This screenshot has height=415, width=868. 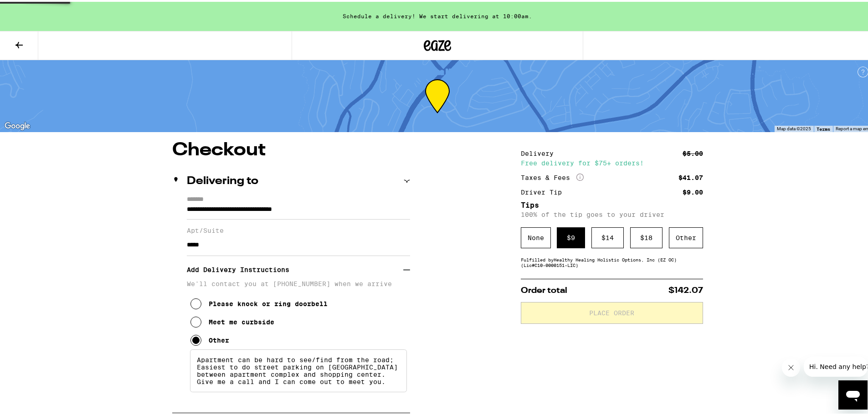 I want to click on h1: Checkout, so click(x=291, y=149).